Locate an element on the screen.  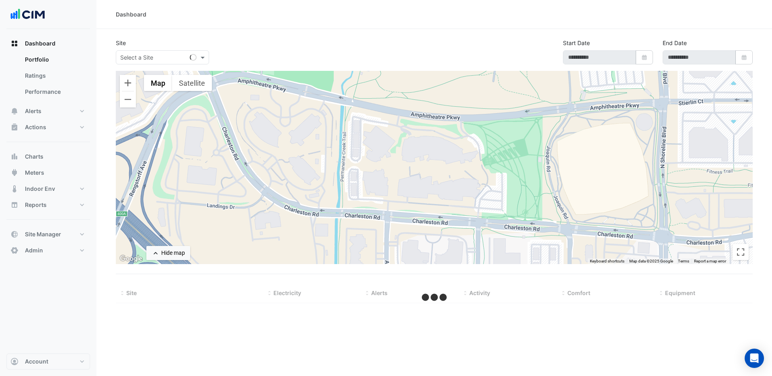
app-icon: Actions is located at coordinates (14, 127).